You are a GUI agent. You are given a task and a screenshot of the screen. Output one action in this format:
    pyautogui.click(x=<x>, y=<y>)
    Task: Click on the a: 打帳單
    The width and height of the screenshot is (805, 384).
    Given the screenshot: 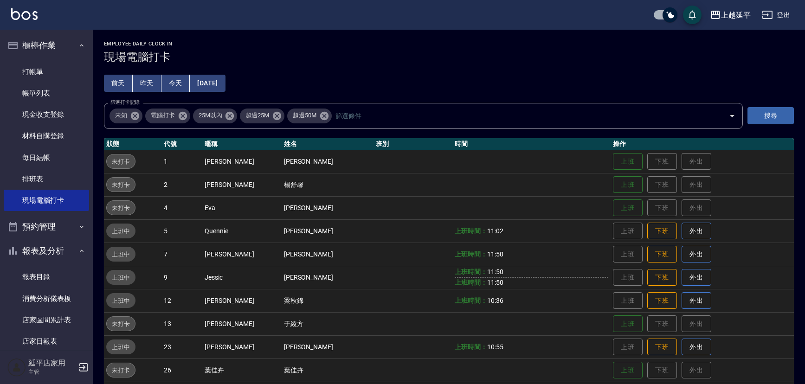 What is the action you would take?
    pyautogui.click(x=46, y=72)
    